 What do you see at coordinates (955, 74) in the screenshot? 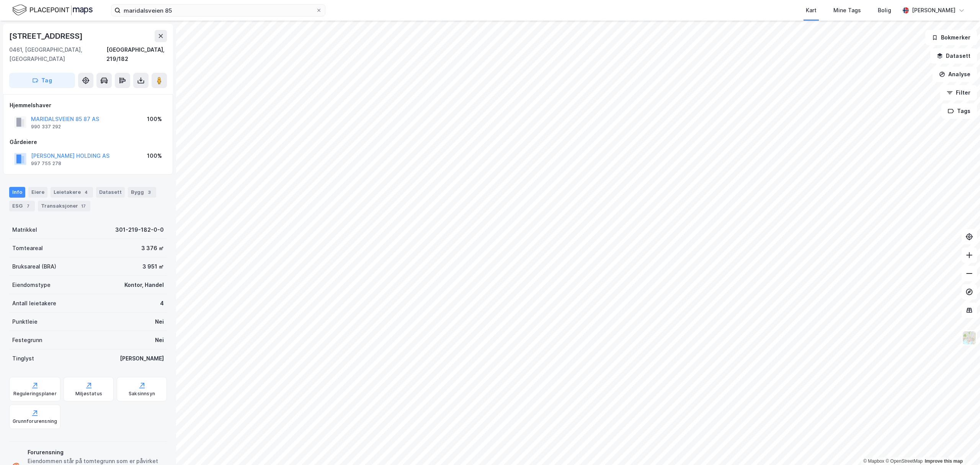
I see `button: Analyse` at bounding box center [955, 74].